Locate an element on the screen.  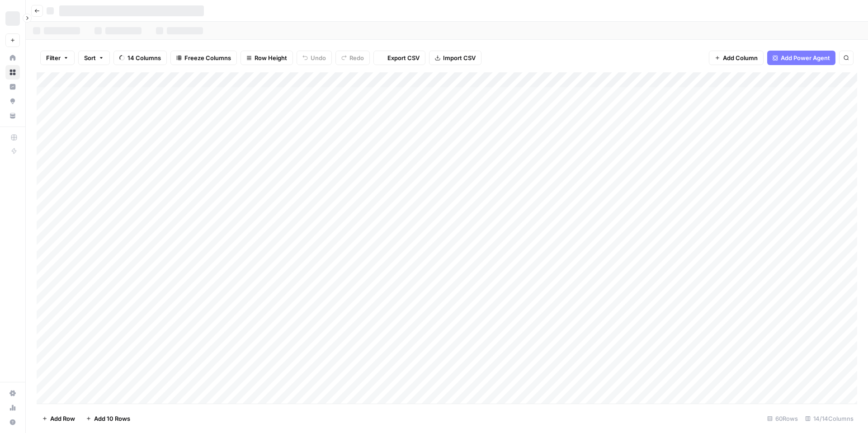
span: Filter is located at coordinates (53, 58).